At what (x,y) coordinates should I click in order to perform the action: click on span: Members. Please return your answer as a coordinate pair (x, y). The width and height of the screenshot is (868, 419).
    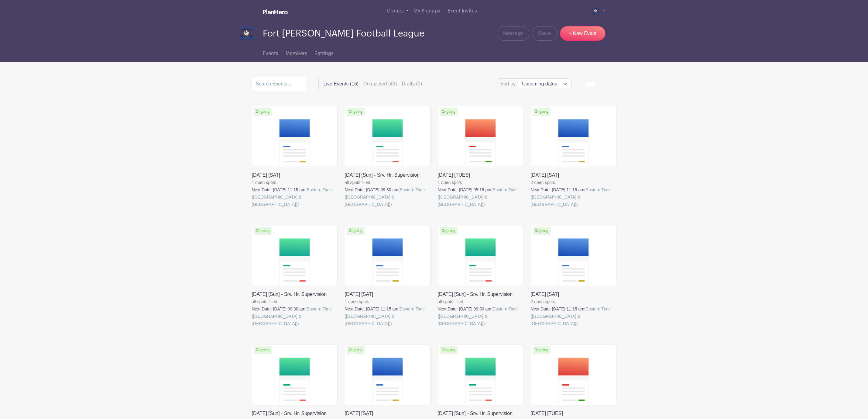
    Looking at the image, I should click on (296, 54).